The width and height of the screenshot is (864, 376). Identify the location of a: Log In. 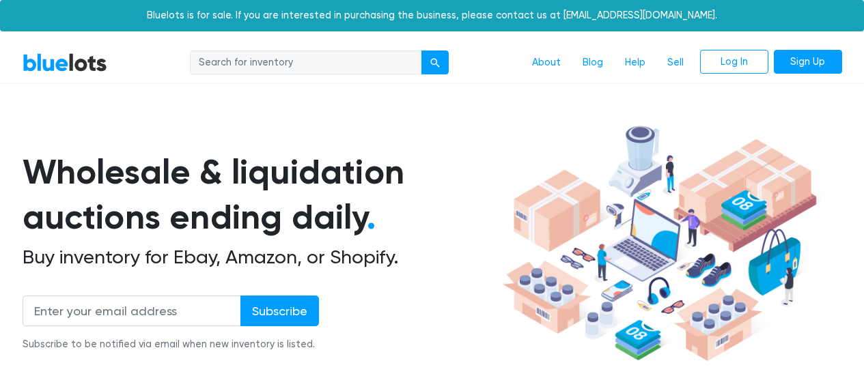
(734, 62).